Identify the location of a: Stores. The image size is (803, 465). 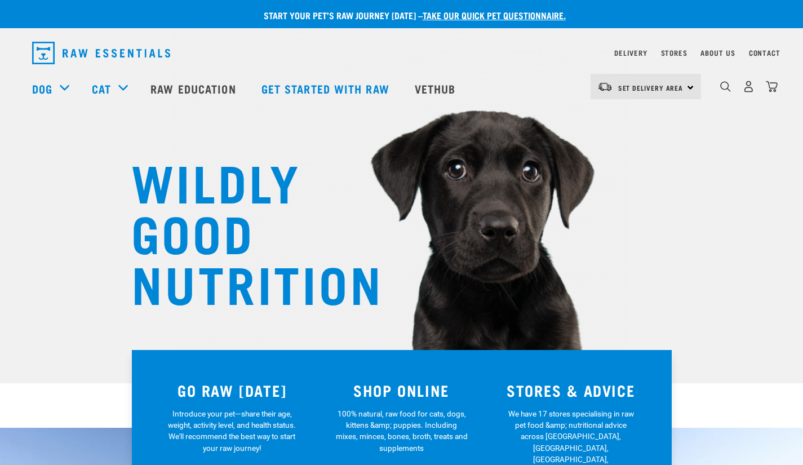
(674, 52).